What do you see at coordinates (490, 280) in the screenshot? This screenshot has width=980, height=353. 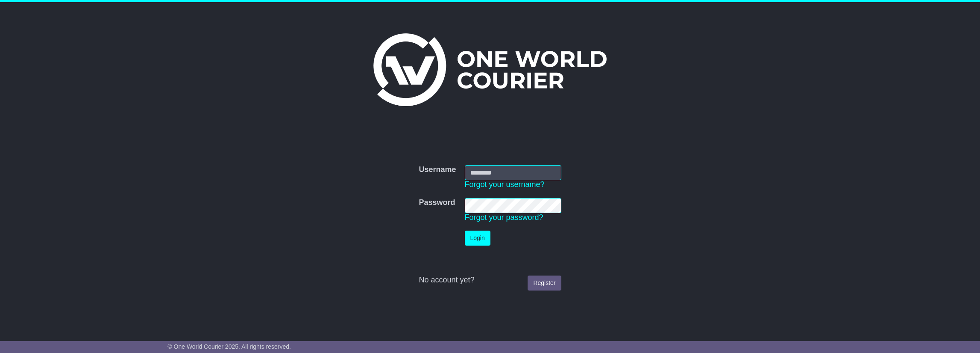 I see `div: No account yet?` at bounding box center [490, 280].